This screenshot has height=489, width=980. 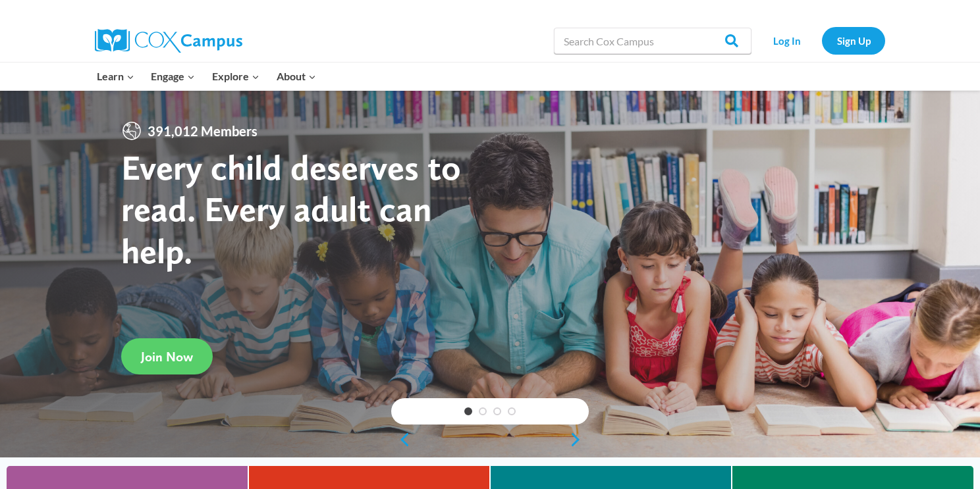 I want to click on span: 391,012 Members, so click(x=202, y=131).